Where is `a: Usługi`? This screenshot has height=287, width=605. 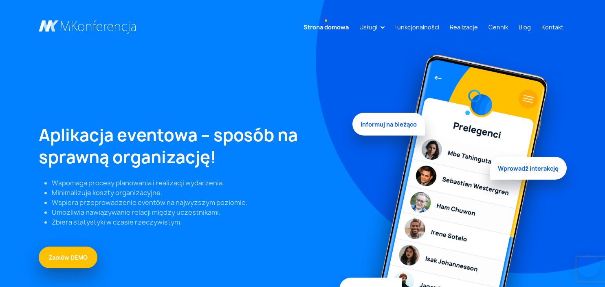
a: Usługi is located at coordinates (369, 27).